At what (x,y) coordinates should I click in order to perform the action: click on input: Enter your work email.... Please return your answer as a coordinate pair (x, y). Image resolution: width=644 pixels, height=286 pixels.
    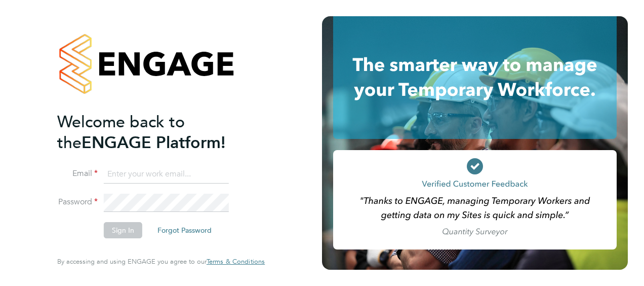
    Looking at the image, I should click on (166, 175).